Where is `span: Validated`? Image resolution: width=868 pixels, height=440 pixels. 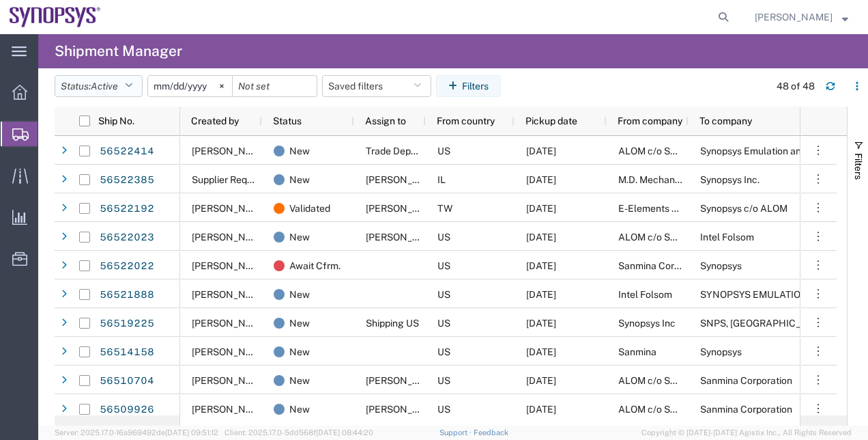 span: Validated is located at coordinates (310, 208).